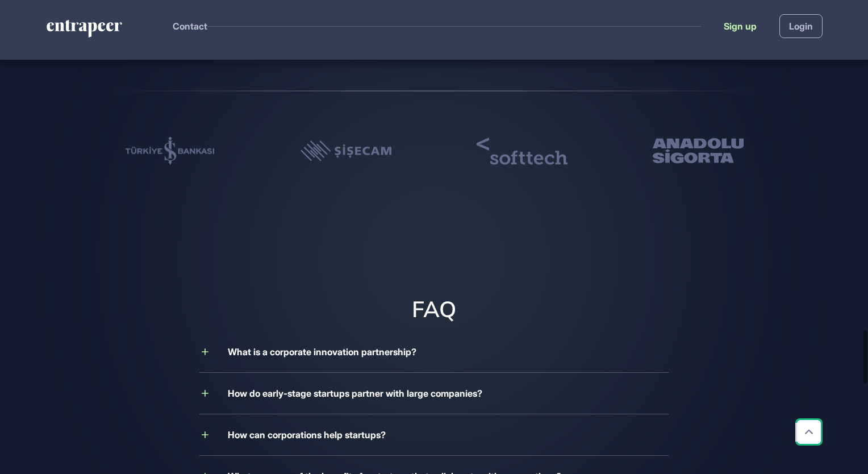 This screenshot has width=868, height=474. I want to click on button: Contact, so click(190, 26).